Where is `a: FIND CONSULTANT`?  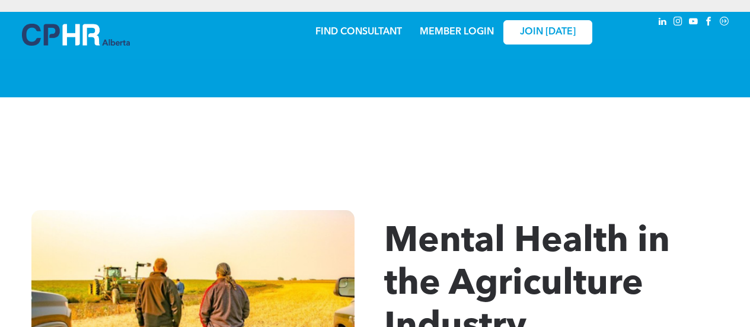
a: FIND CONSULTANT is located at coordinates (359, 32).